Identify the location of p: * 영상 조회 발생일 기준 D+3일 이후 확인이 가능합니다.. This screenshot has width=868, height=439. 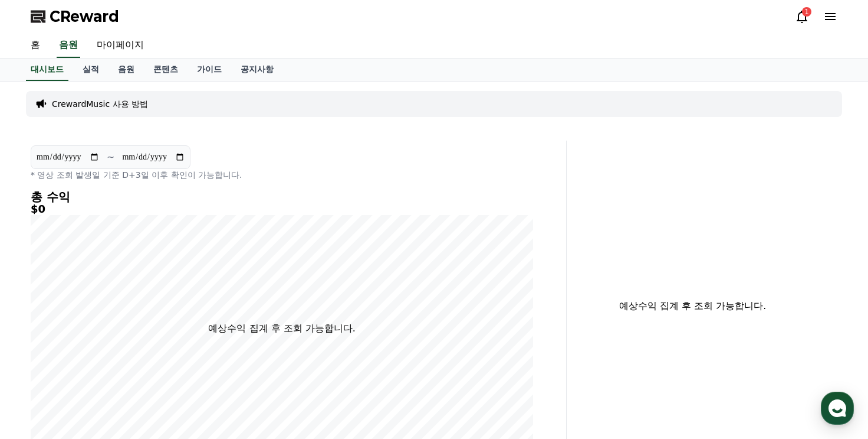
(282, 175).